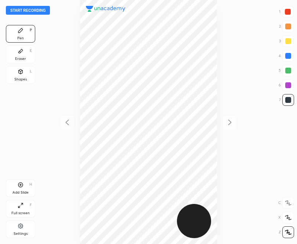  I want to click on div: Shapes, so click(21, 79).